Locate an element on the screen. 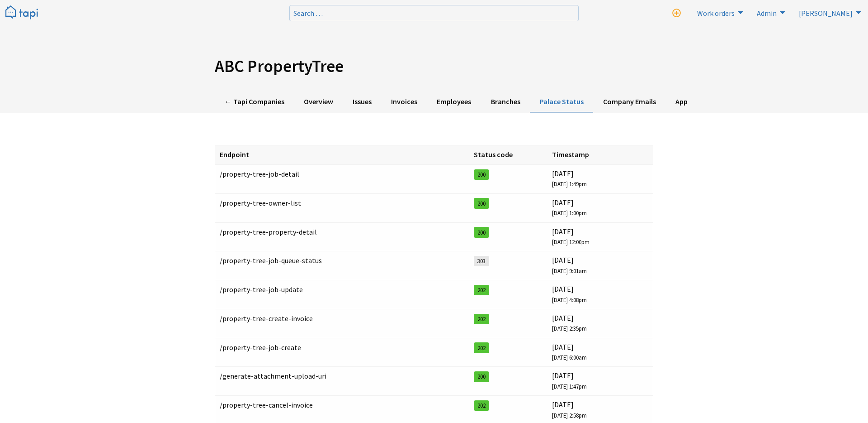 The image size is (868, 423). a: Branches is located at coordinates (505, 102).